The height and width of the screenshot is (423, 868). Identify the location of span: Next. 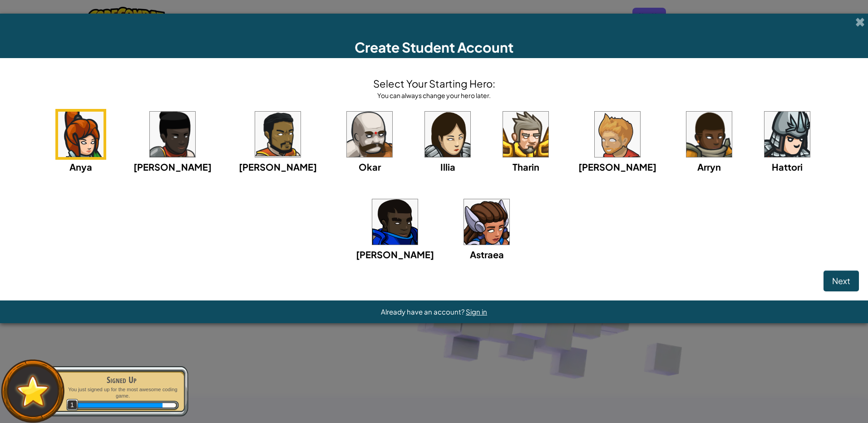
(842, 280).